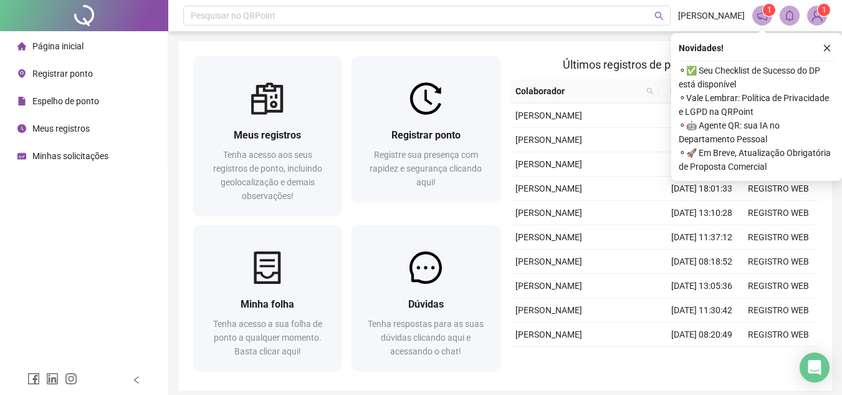 Image resolution: width=842 pixels, height=395 pixels. What do you see at coordinates (757, 160) in the screenshot?
I see `span: ⚬ 🚀 Em Breve, Atualização Obrigatória de Proposta Comercial` at bounding box center [757, 160].